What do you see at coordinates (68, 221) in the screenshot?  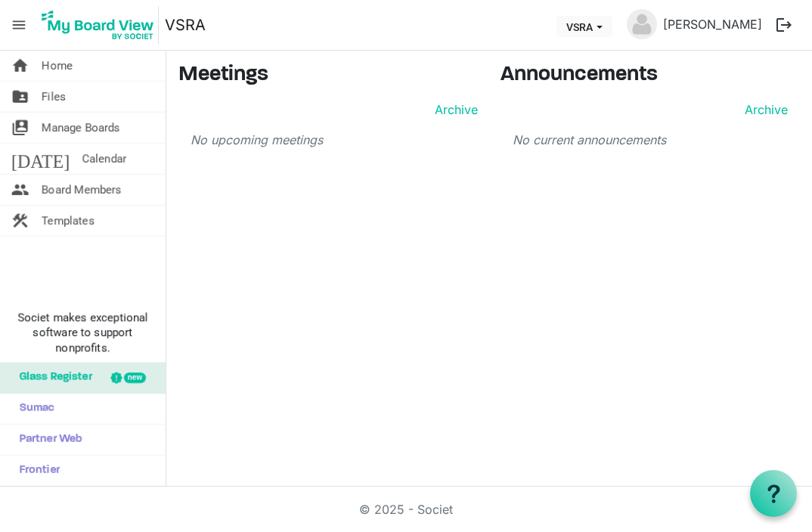 I see `span: Templates` at bounding box center [68, 221].